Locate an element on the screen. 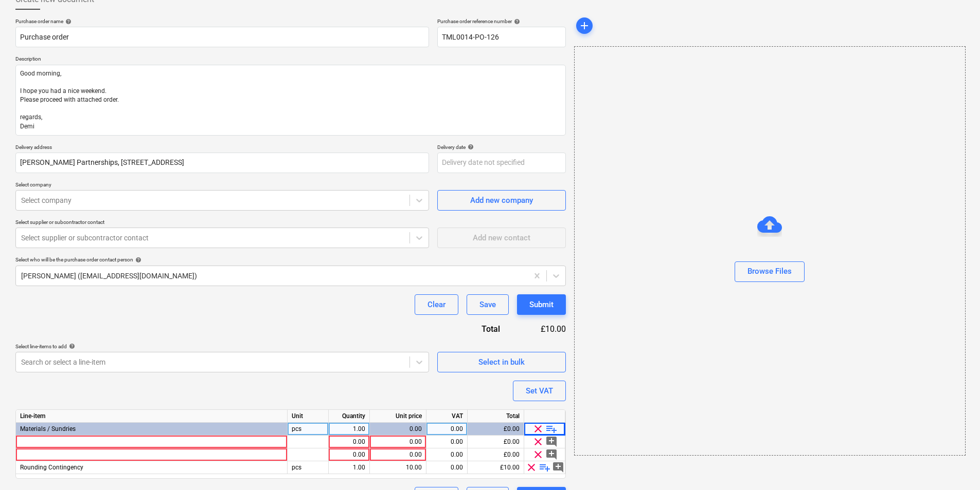  div: Quantity is located at coordinates (350, 416).